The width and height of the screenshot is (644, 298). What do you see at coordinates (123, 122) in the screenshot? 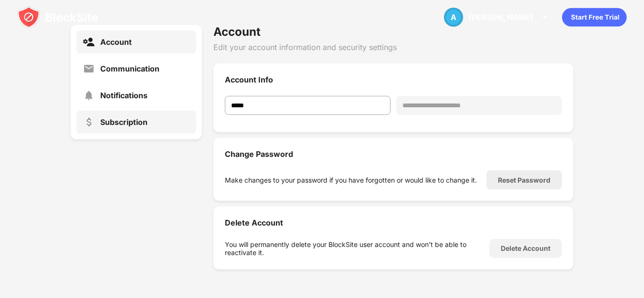
I see `div: Subscription` at bounding box center [123, 122].